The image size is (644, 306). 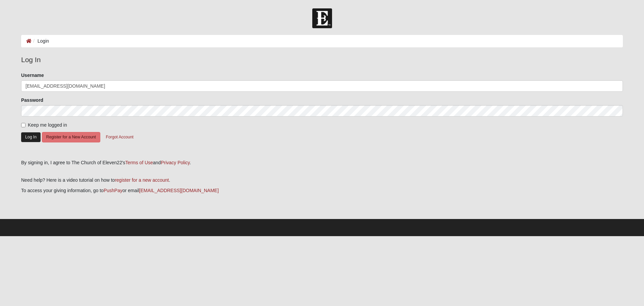 I want to click on img: Church of Eleven22 Logo, so click(x=322, y=18).